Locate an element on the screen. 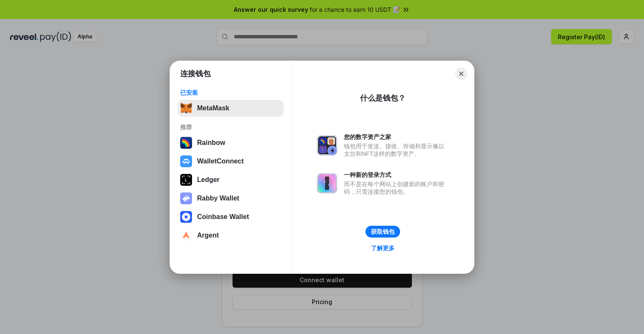  div: Rainbow is located at coordinates (211, 143).